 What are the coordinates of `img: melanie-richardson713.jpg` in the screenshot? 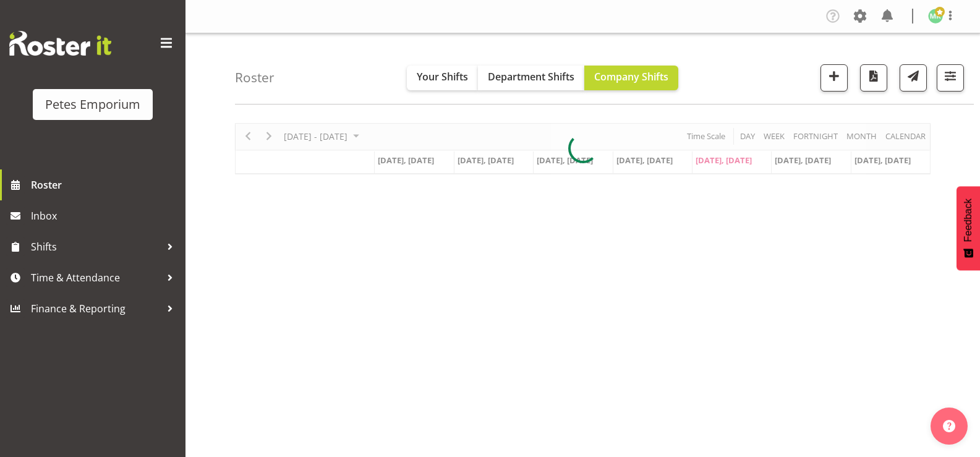 It's located at (935, 16).